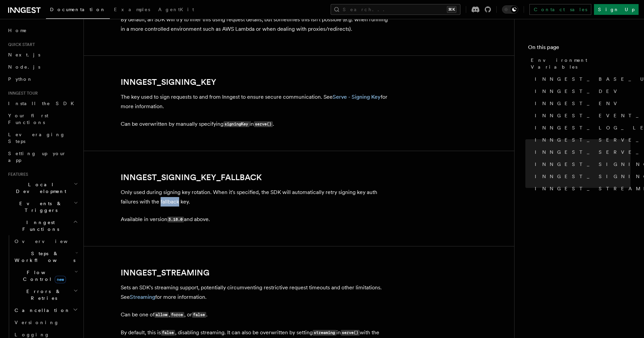 This screenshot has width=644, height=338. I want to click on span: Cancellation, so click(41, 310).